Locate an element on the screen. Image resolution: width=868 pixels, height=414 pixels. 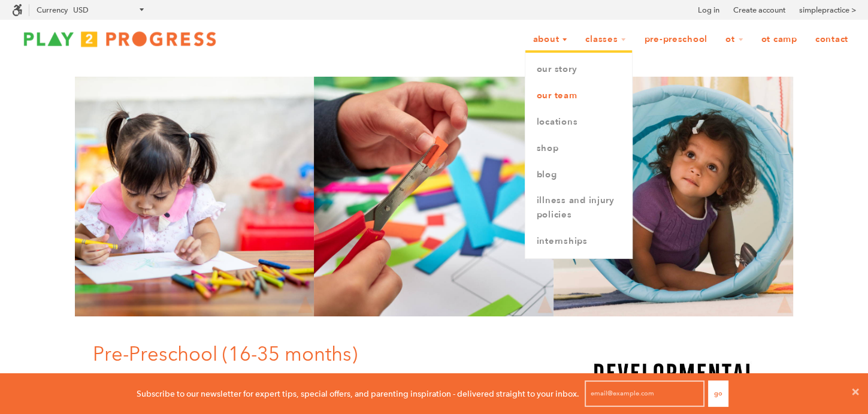
input: email@example.com is located at coordinates (645, 393).